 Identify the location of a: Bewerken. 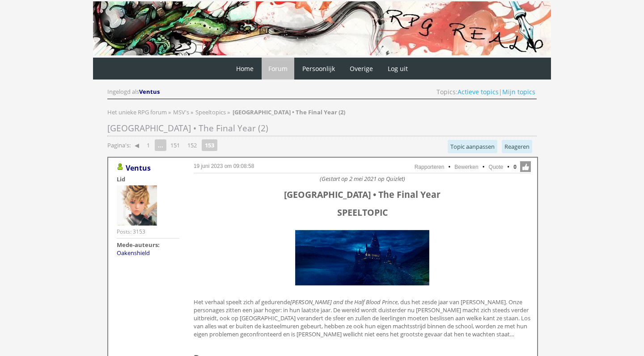
(466, 167).